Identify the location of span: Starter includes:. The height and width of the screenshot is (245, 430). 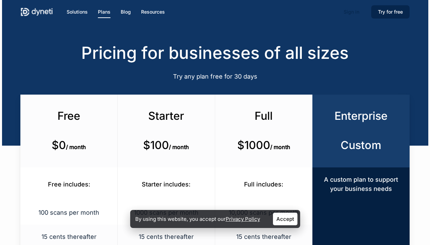
(166, 184).